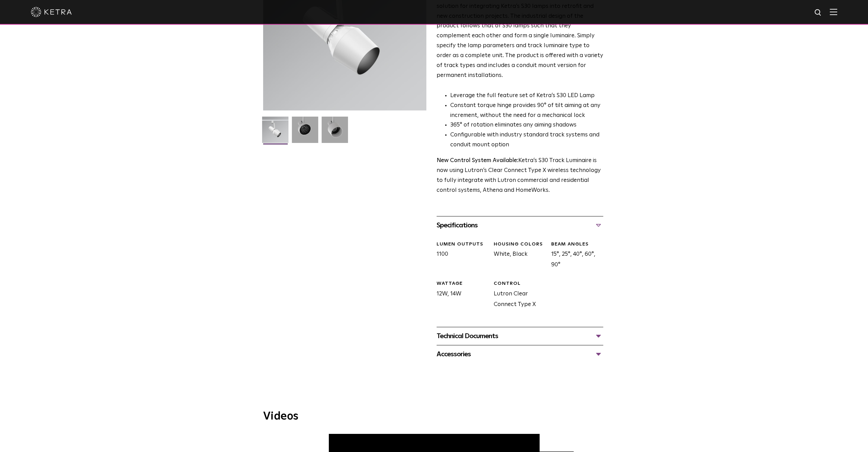 Image resolution: width=868 pixels, height=452 pixels. I want to click on div: BEAM ANGLES, so click(576, 245).